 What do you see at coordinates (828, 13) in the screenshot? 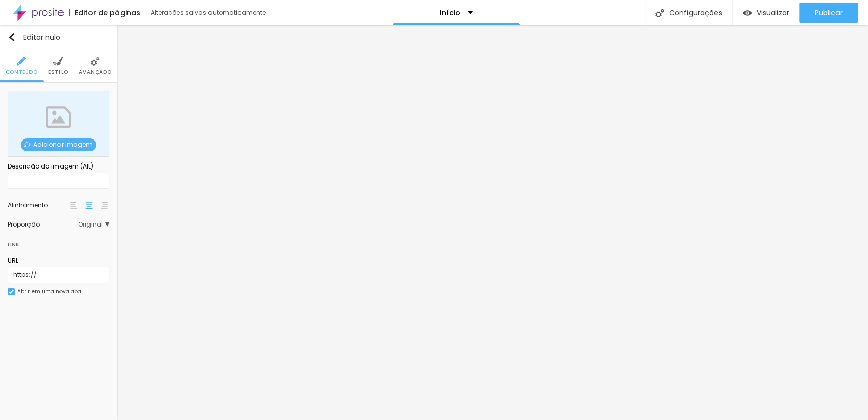
I see `font: Publicar` at bounding box center [828, 13].